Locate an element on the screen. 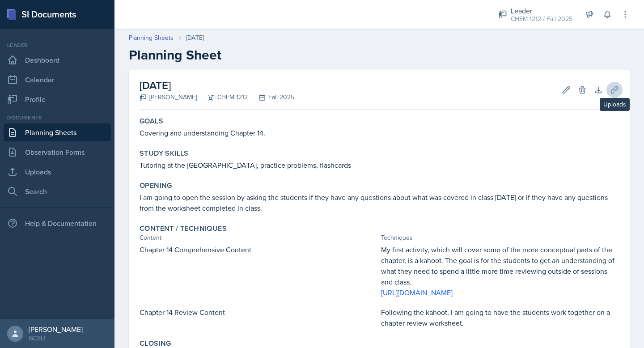 The image size is (644, 348). label: Closing is located at coordinates (155, 343).